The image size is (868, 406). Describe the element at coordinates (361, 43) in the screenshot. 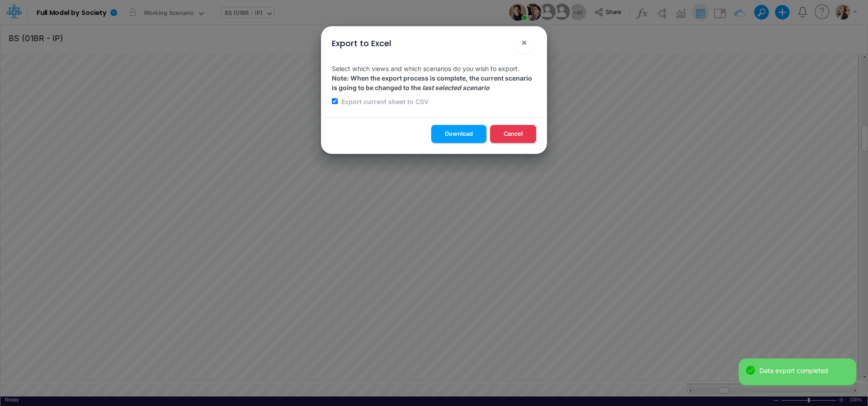

I see `div: Export to Excel` at that location.